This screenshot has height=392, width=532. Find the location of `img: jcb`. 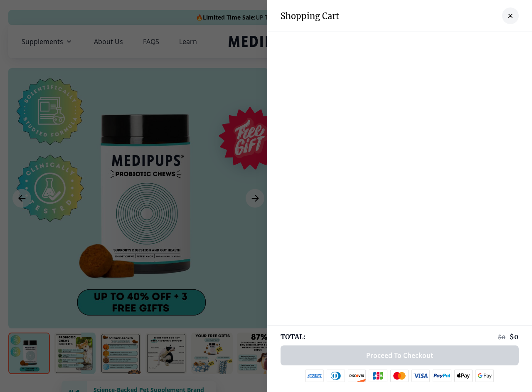

img: jcb is located at coordinates (378, 376).